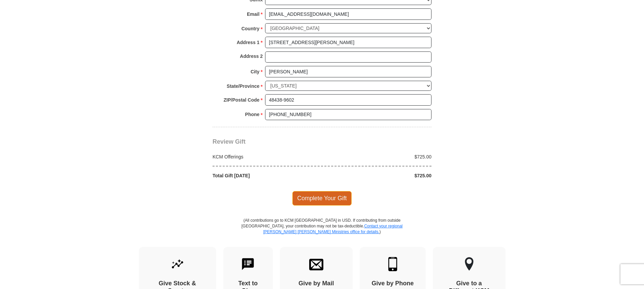 The width and height of the screenshot is (644, 289). What do you see at coordinates (252, 114) in the screenshot?
I see `strong: Phone` at bounding box center [252, 114].